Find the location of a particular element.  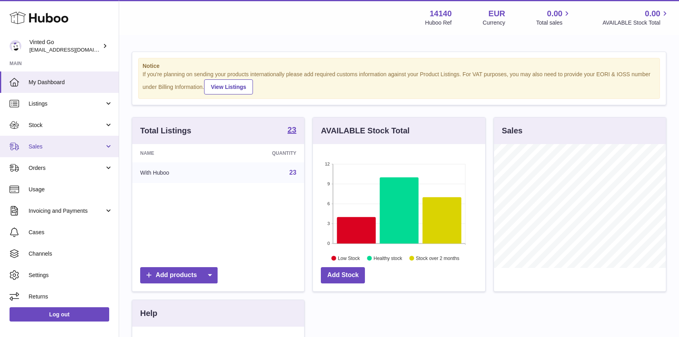

th: Quantity is located at coordinates (264, 153).